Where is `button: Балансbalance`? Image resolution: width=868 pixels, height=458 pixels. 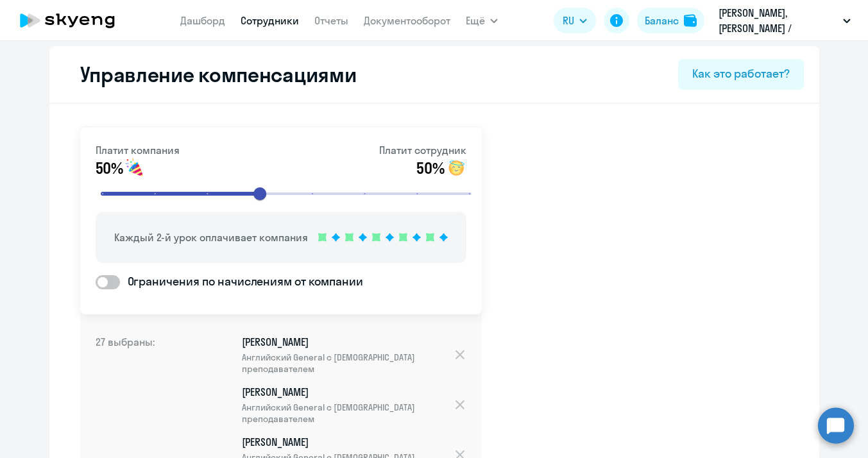
button: Балансbalance is located at coordinates (670, 20).